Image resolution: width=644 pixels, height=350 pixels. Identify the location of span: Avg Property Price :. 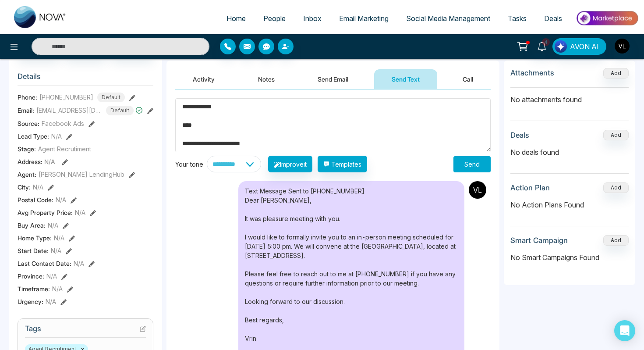
(45, 212).